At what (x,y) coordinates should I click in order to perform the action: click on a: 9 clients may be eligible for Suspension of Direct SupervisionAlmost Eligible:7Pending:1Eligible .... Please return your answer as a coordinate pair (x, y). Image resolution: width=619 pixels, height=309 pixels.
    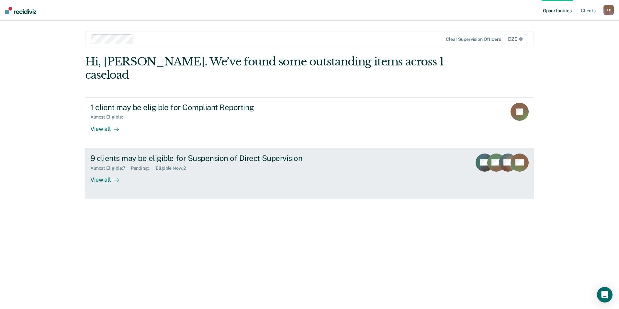
    Looking at the image, I should click on (309, 174).